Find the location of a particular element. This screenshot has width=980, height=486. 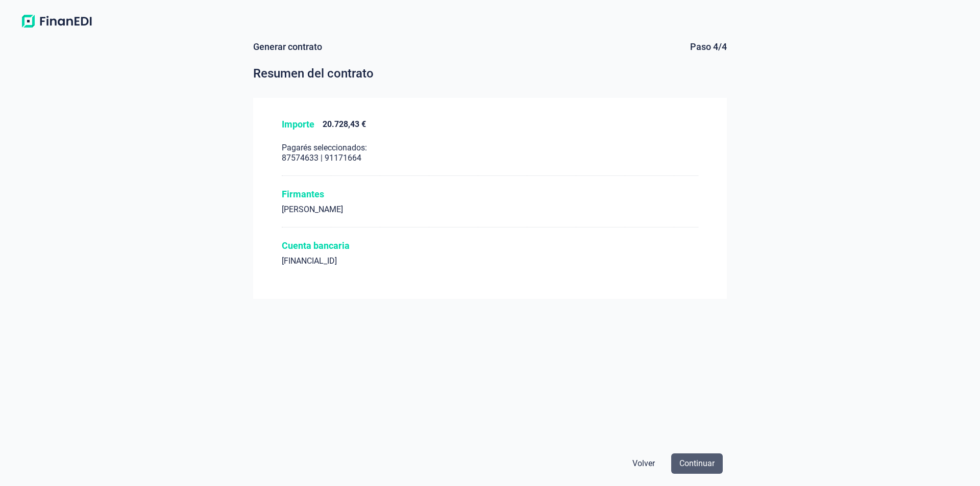

div: Generar contrato is located at coordinates (288, 47).